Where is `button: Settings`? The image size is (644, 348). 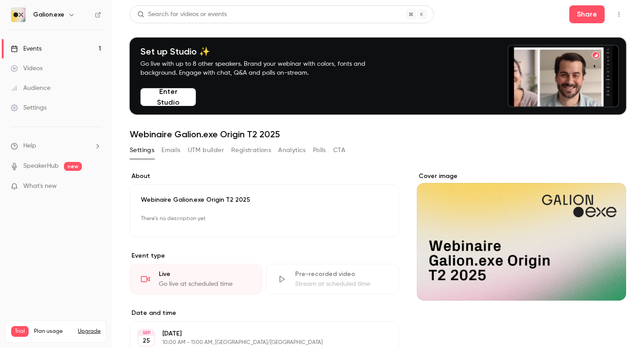
button: Settings is located at coordinates (142, 150).